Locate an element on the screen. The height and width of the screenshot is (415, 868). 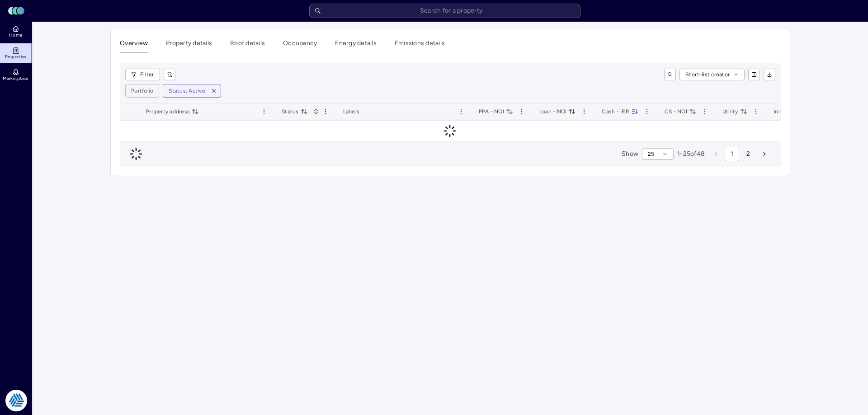
button: toggle search is located at coordinates (670, 74).